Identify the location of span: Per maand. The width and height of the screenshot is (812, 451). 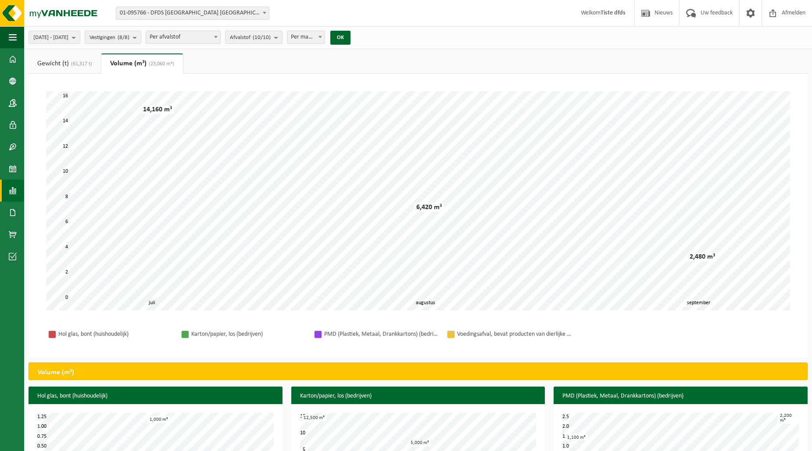
(306, 37).